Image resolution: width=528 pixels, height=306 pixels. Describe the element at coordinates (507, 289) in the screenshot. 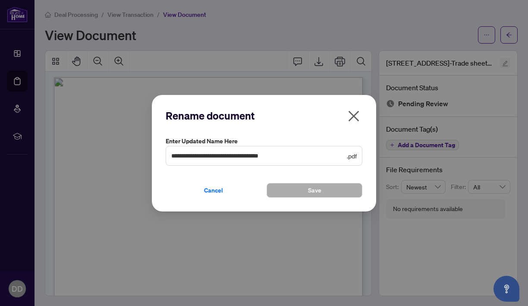

I see `button: Open asap` at that location.